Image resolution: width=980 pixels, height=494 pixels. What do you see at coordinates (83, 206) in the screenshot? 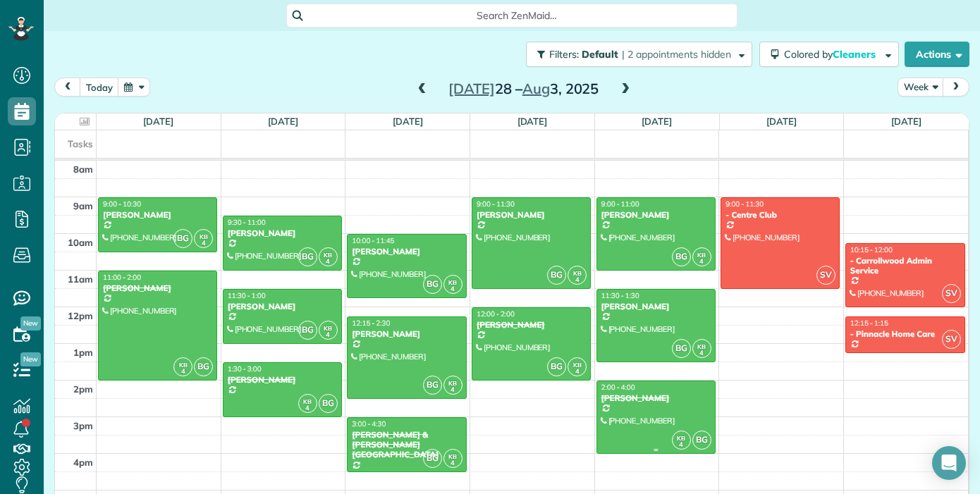
I see `span: 9am` at bounding box center [83, 206].